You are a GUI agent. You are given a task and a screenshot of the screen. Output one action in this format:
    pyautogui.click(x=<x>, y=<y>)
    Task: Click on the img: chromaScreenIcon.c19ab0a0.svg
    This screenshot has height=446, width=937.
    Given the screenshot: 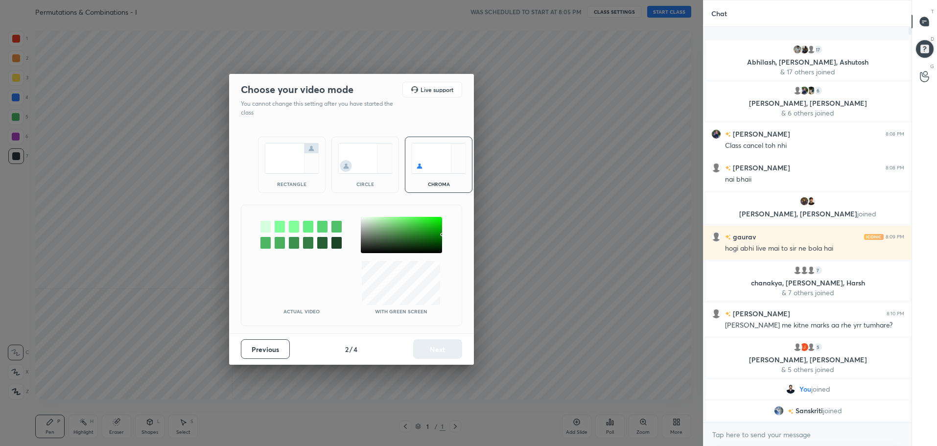 What is the action you would take?
    pyautogui.click(x=438, y=158)
    